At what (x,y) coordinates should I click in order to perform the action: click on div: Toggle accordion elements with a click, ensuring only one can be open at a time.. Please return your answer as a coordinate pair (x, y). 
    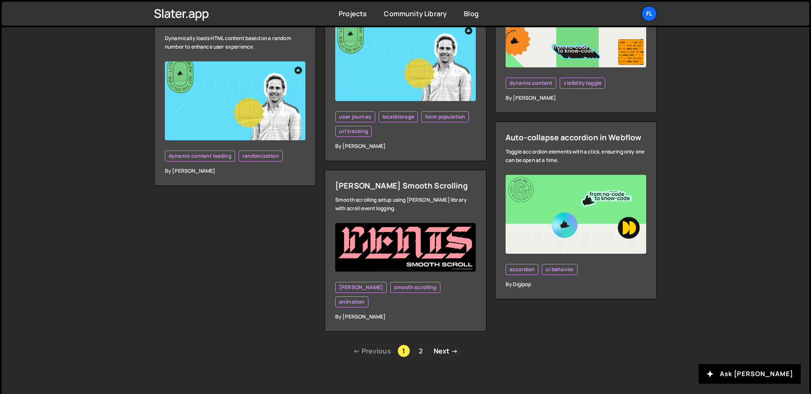
    Looking at the image, I should click on (576, 156).